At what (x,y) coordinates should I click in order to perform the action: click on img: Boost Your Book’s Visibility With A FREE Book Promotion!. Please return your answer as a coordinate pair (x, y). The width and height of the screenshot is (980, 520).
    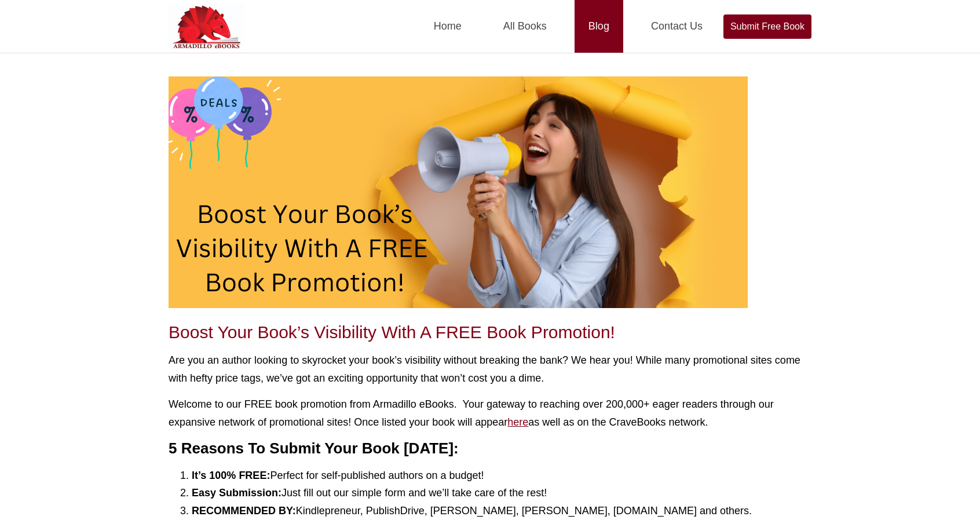
    Looking at the image, I should click on (458, 193).